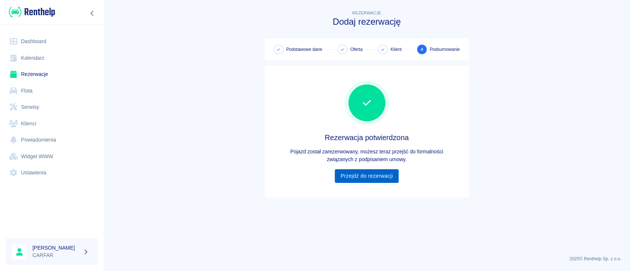 This screenshot has width=630, height=271. What do you see at coordinates (52, 58) in the screenshot?
I see `a: Kalendarz` at bounding box center [52, 58].